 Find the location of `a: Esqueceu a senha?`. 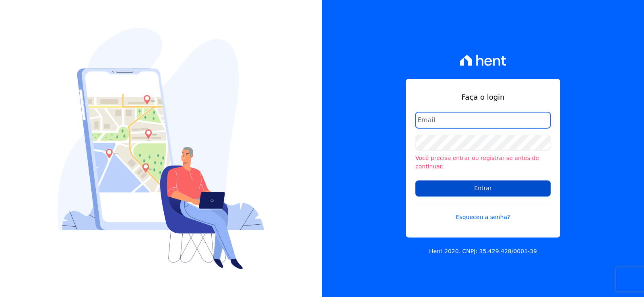

a: Esqueceu a senha? is located at coordinates (483, 213).